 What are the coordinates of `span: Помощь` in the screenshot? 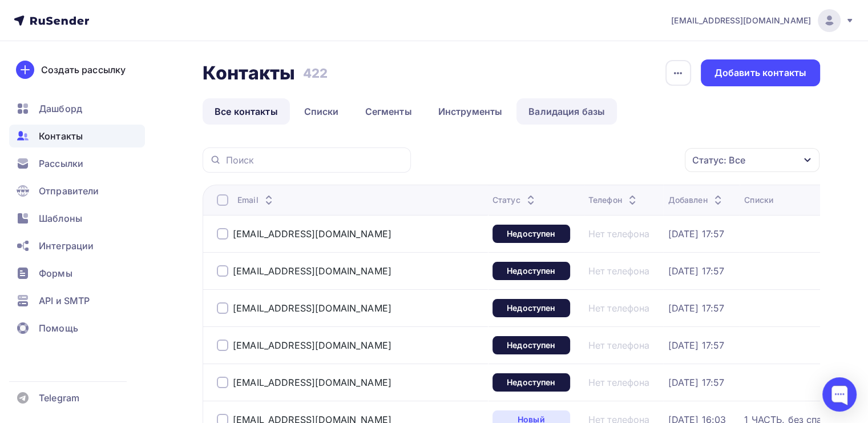 It's located at (58, 328).